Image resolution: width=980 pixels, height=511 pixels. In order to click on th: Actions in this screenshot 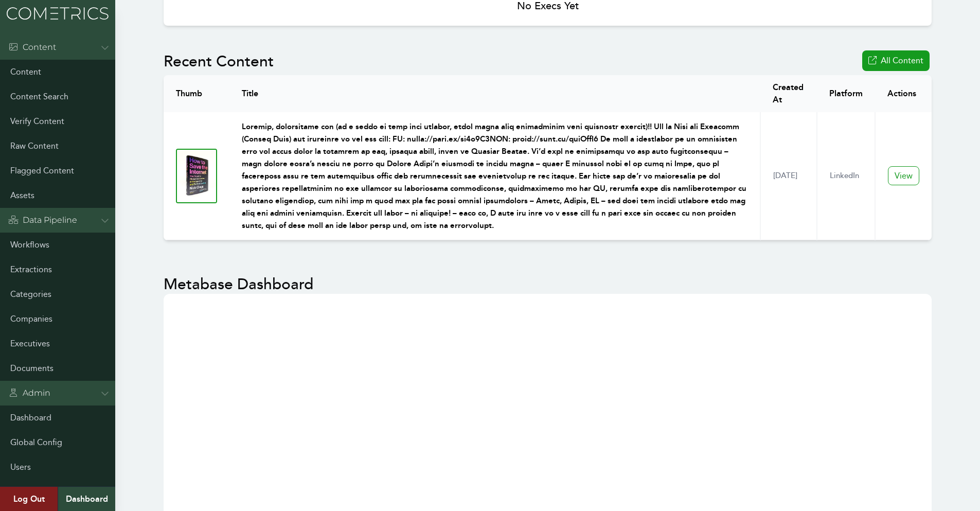, I will do `click(903, 94)`.